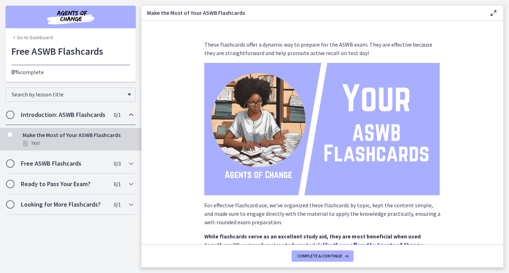 Image resolution: width=509 pixels, height=273 pixels. What do you see at coordinates (68, 94) in the screenshot?
I see `span: Search by lesson title` at bounding box center [68, 94].